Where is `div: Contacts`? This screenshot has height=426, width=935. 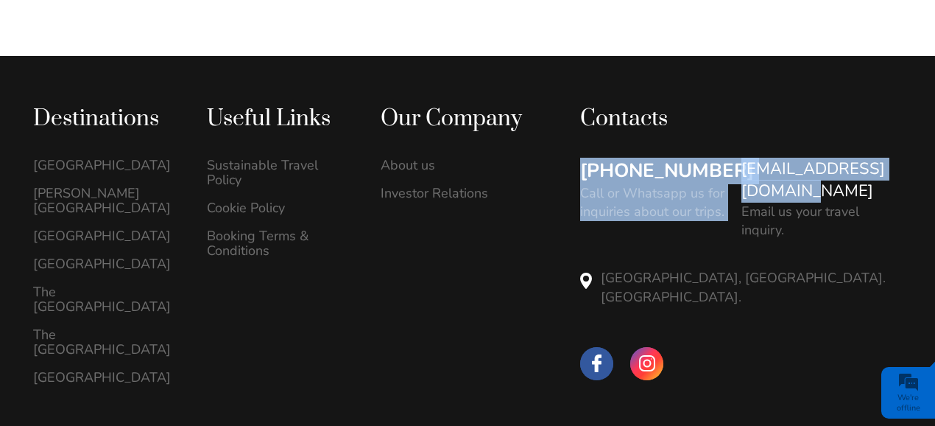
div: Contacts is located at coordinates (741, 119).